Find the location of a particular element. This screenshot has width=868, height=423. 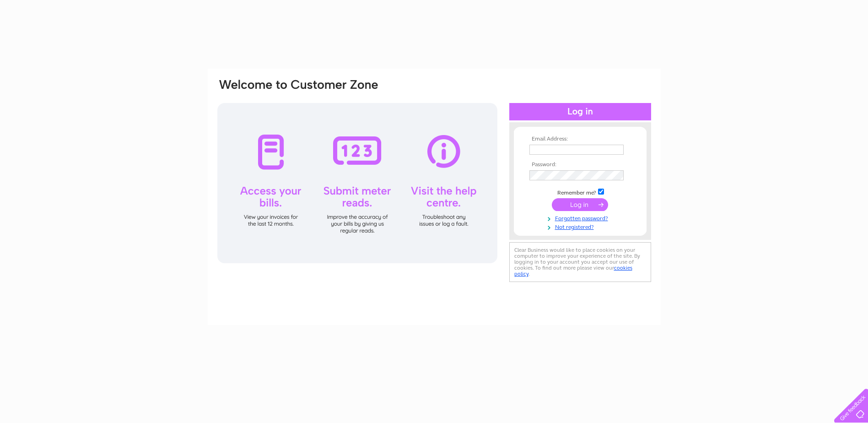

div: Clear Business would like to place cookies on your computer to improve your experience of the sit... is located at coordinates (580, 261).